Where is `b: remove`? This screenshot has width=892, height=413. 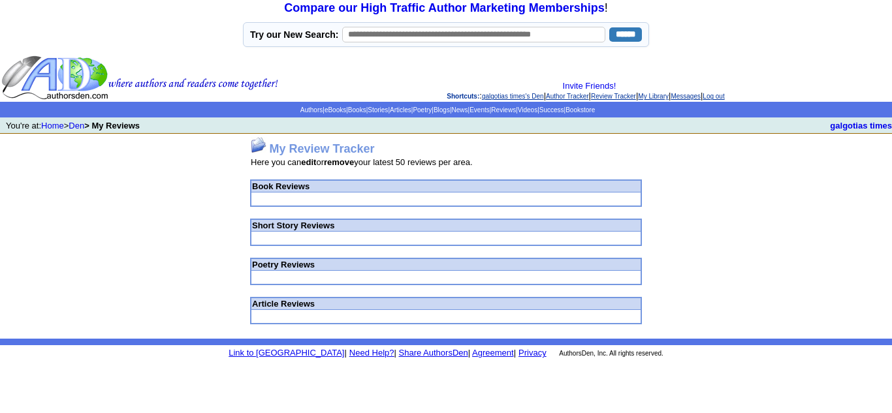
b: remove is located at coordinates (339, 162).